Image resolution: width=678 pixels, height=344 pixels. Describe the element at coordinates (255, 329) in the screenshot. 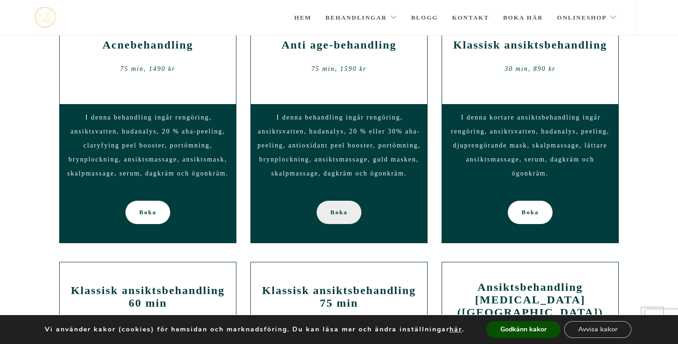

I see `p: Vi använder kakor (cookies) för hemsidan och marknadsföring. Du kan läsa mer och ändra inställnin...` at that location.